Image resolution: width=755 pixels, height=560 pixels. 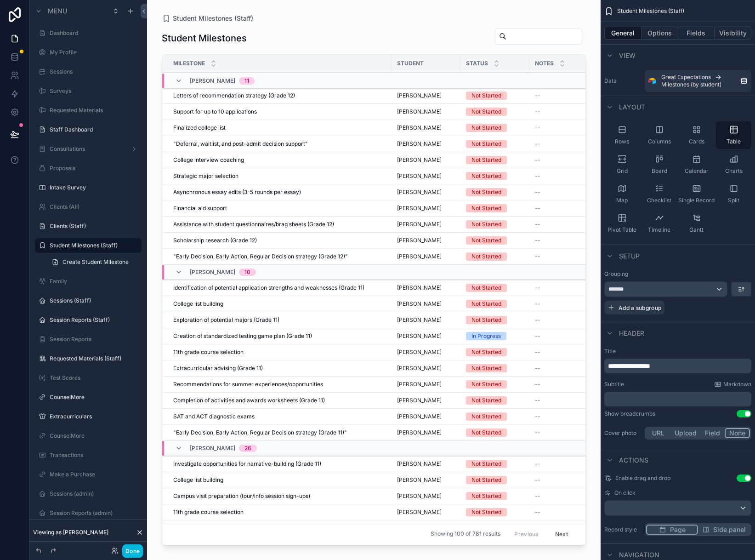 What do you see at coordinates (734, 171) in the screenshot?
I see `span: Charts` at bounding box center [734, 171].